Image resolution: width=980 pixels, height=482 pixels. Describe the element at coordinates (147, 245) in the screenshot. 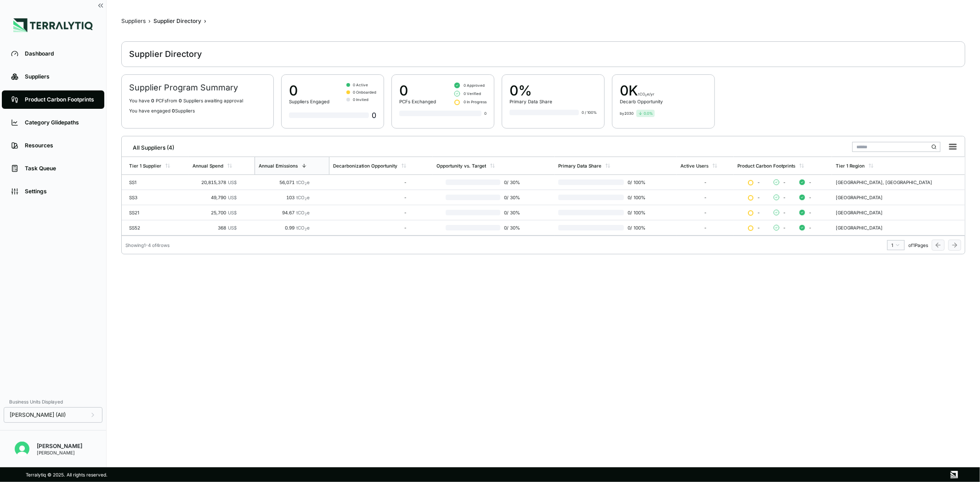

I see `div: Showing 1 - 4 of 4 rows` at that location.